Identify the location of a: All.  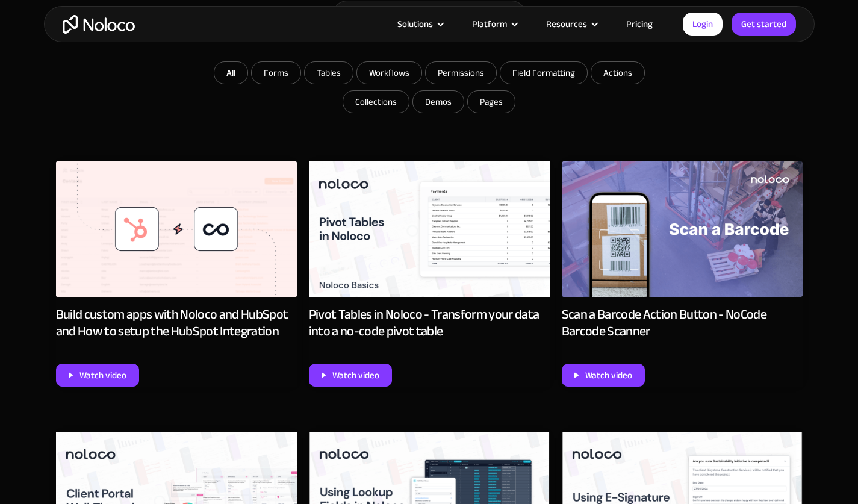
(231, 73).